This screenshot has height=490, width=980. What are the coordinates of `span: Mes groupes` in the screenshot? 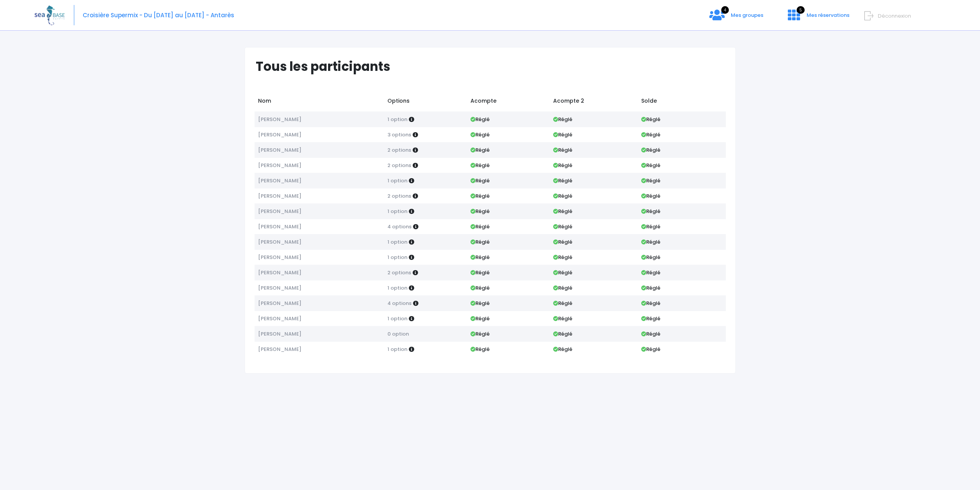 It's located at (747, 15).